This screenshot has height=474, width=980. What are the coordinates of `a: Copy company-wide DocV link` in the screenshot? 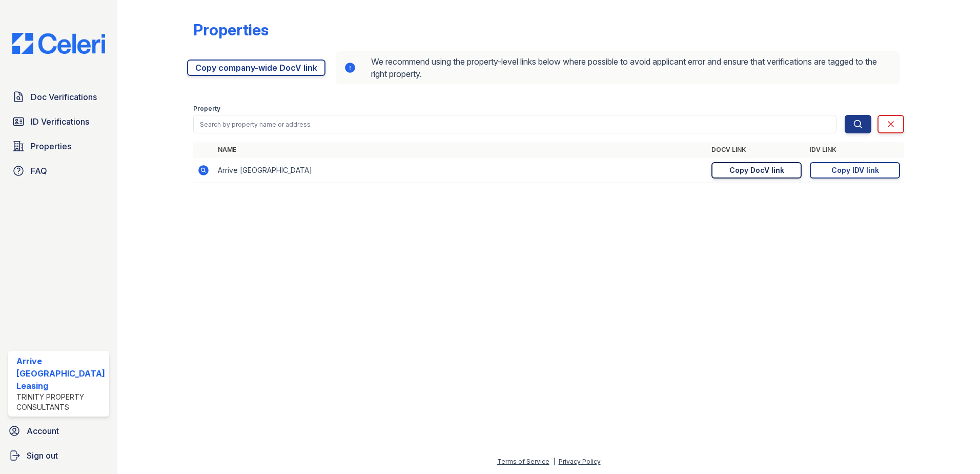 It's located at (256, 67).